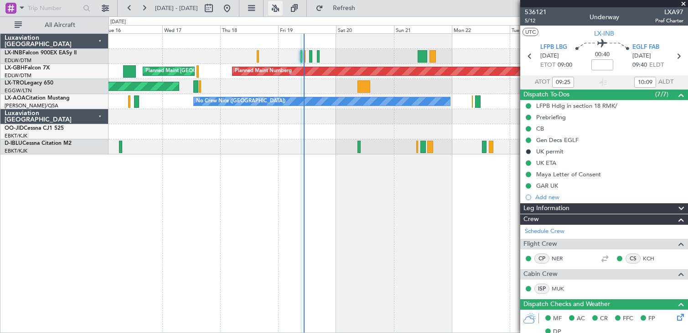 Image resolution: width=688 pixels, height=333 pixels. I want to click on div: CS, so click(633, 258).